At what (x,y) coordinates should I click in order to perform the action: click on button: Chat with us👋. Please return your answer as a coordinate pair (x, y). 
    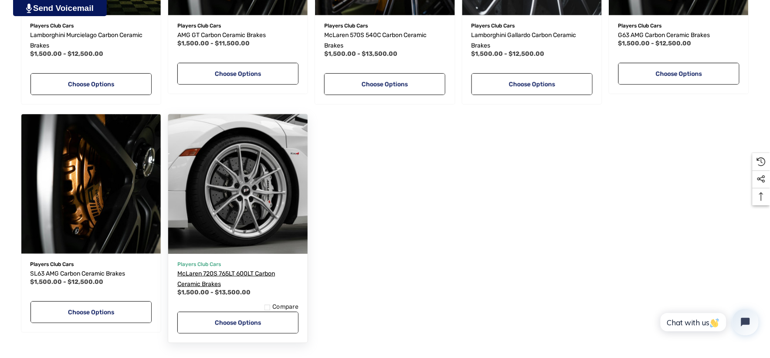
    Looking at the image, I should click on (42, 20).